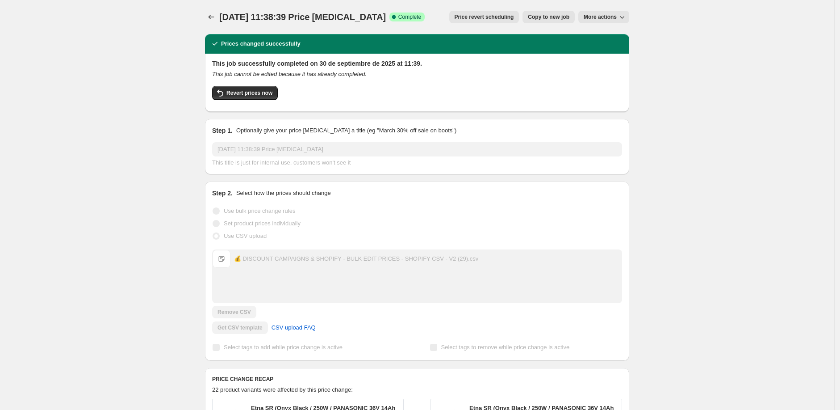 The image size is (840, 410). Describe the element at coordinates (282, 389) in the screenshot. I see `span: 22 product variants were affected by this price change:` at that location.